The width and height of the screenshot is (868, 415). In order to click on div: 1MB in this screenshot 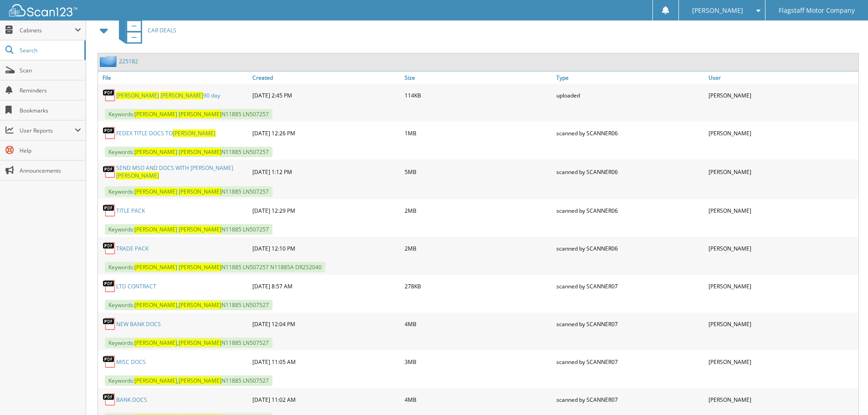, I will do `click(478, 133)`.